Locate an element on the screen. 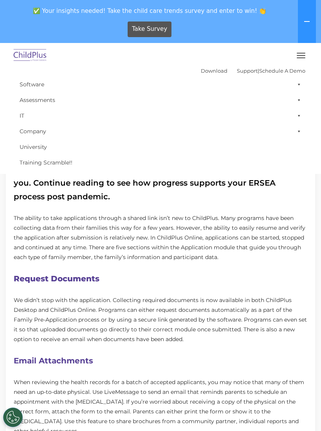 Image resolution: width=321 pixels, height=431 pixels. a: Support is located at coordinates (247, 71).